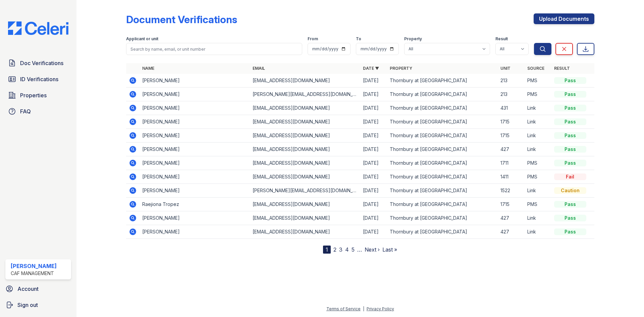 Image resolution: width=644 pixels, height=317 pixels. Describe the element at coordinates (142, 39) in the screenshot. I see `label: Applicant or unit` at that location.